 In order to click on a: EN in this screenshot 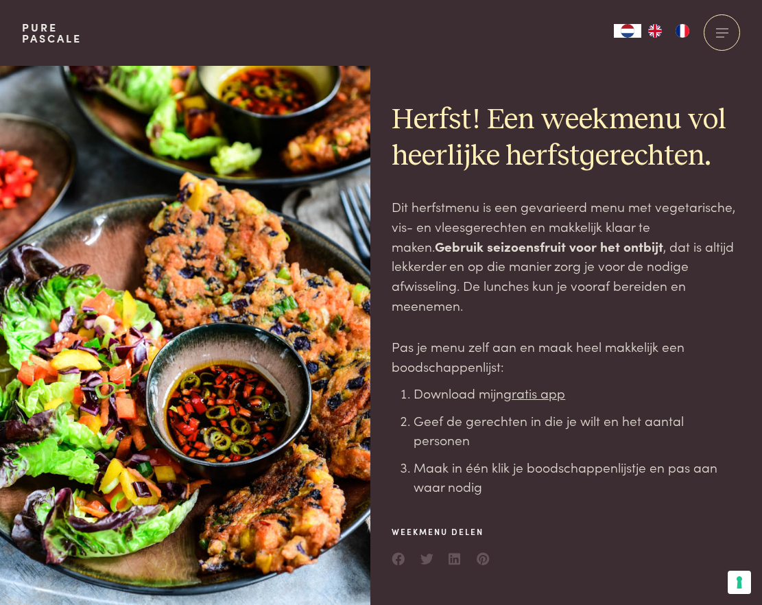, I will do `click(655, 31)`.